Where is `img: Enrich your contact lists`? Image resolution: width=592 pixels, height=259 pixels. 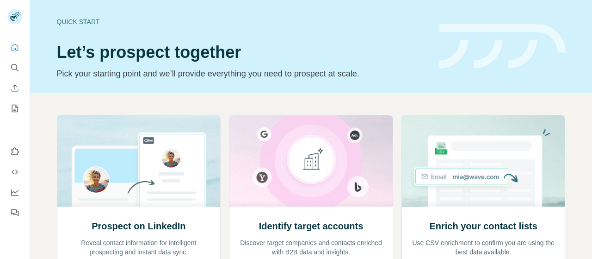 img: Enrich your contact lists is located at coordinates (483, 161).